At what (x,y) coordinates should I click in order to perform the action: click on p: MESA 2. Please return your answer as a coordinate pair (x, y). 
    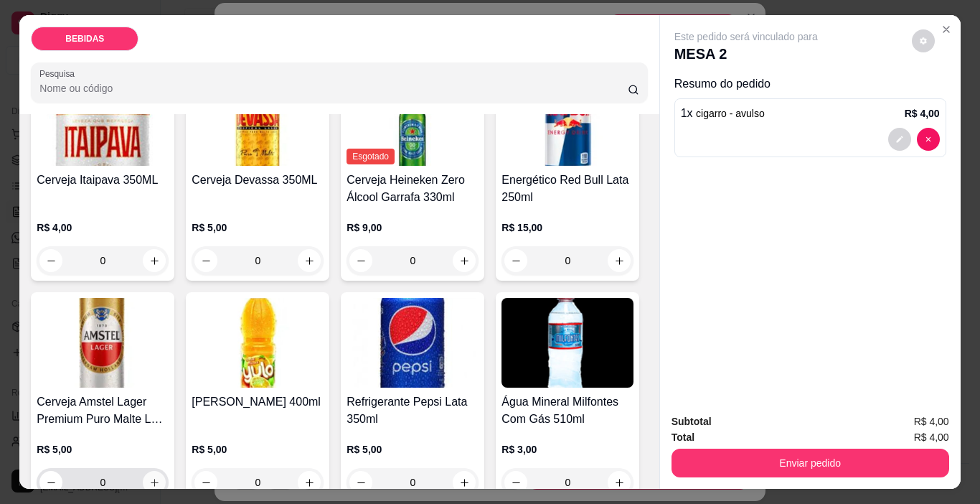
    Looking at the image, I should click on (746, 54).